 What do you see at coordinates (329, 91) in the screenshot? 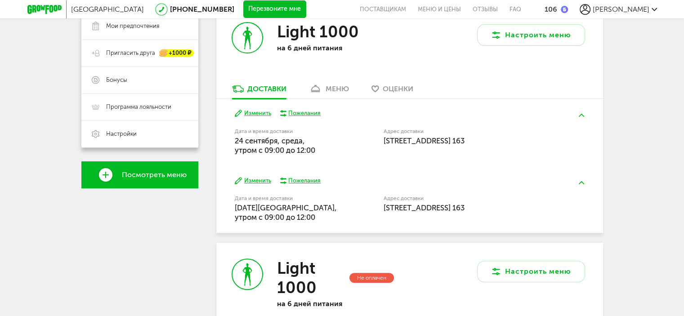
I see `a: меню` at bounding box center [329, 91].